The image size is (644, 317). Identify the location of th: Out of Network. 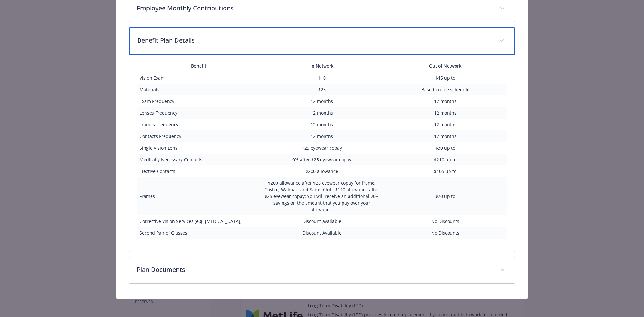
(445, 66).